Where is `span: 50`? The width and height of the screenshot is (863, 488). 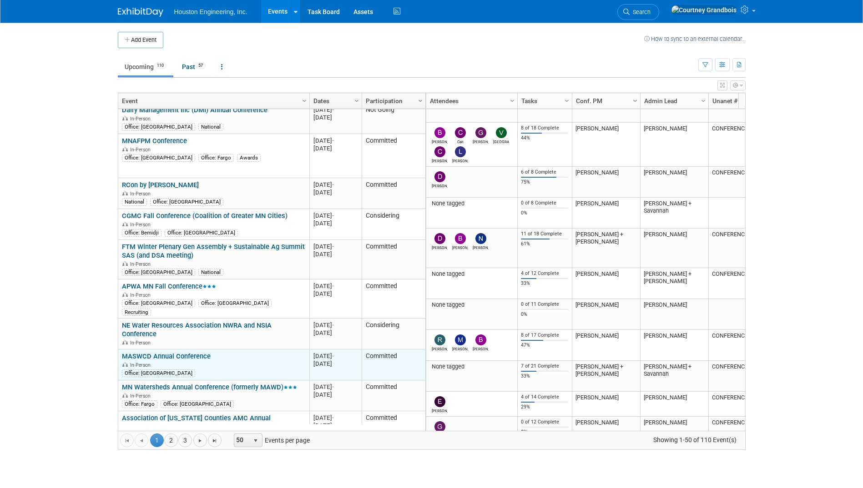 span: 50 is located at coordinates (242, 441).